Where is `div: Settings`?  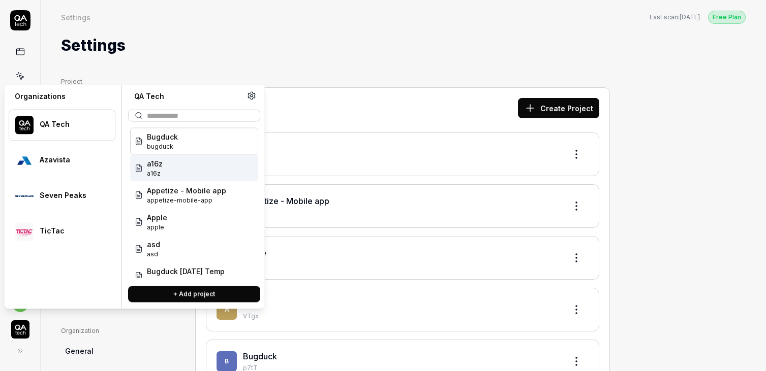 div: Settings is located at coordinates (76, 17).